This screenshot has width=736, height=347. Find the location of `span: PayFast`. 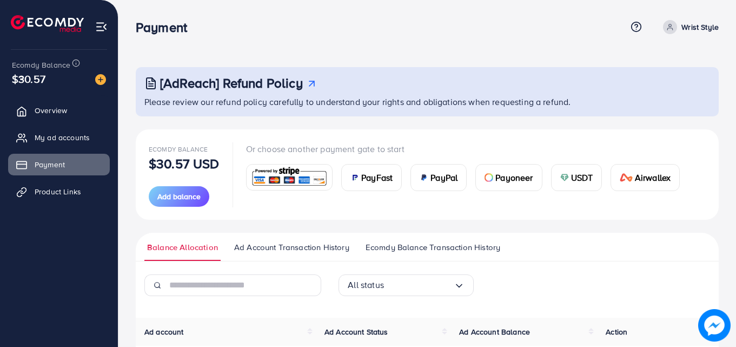

span: PayFast is located at coordinates (377, 177).